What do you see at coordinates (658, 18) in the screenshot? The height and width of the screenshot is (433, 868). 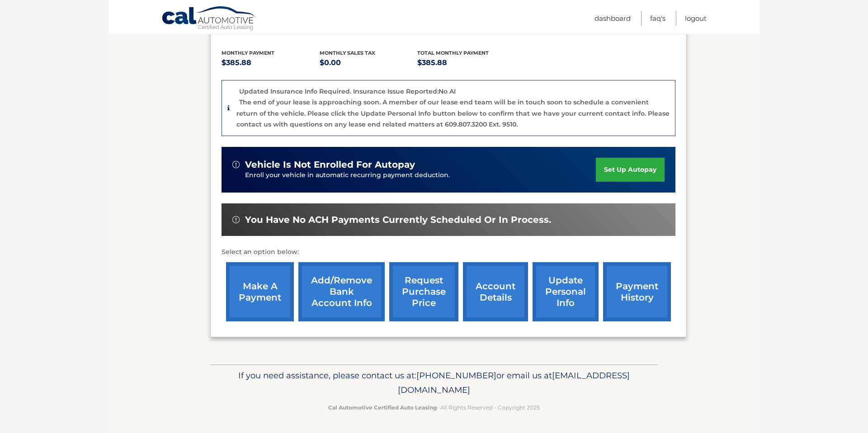 I see `a: FAQ's` at bounding box center [658, 18].